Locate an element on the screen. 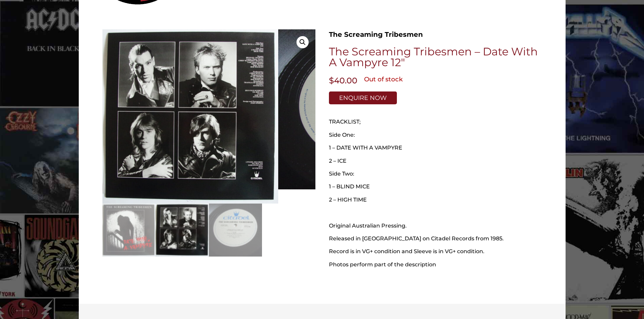 The image size is (644, 319). p: 2 – ICE is located at coordinates (435, 161).